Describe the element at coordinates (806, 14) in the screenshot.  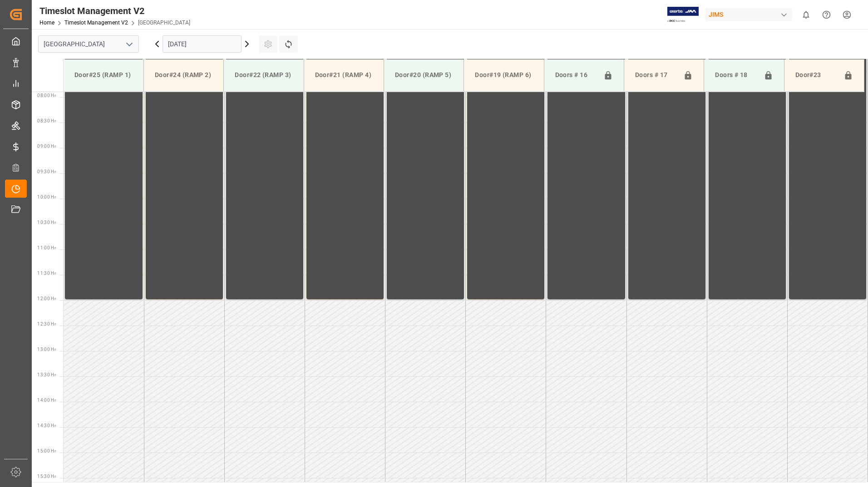
I see `button: show 0 new notifications` at that location.